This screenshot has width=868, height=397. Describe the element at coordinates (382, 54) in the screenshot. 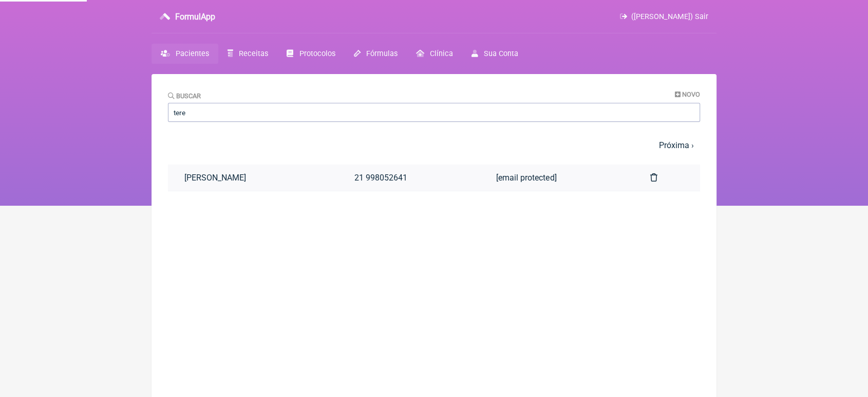

I see `span: Fórmulas` at that location.